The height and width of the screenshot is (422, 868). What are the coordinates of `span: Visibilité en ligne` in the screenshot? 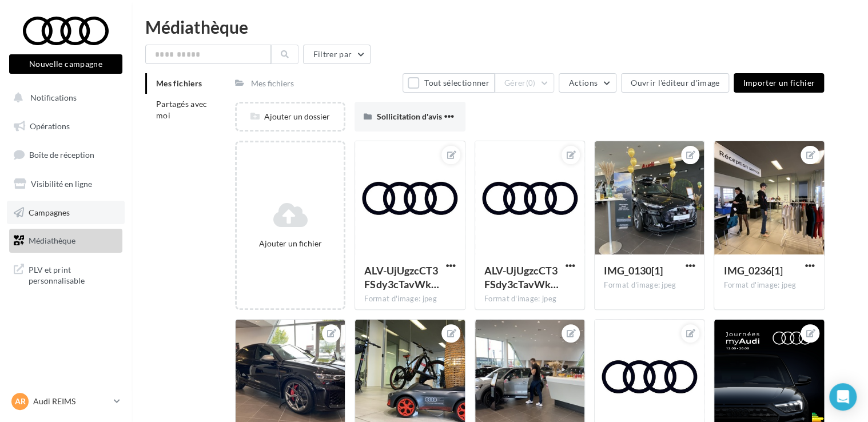 It's located at (61, 184).